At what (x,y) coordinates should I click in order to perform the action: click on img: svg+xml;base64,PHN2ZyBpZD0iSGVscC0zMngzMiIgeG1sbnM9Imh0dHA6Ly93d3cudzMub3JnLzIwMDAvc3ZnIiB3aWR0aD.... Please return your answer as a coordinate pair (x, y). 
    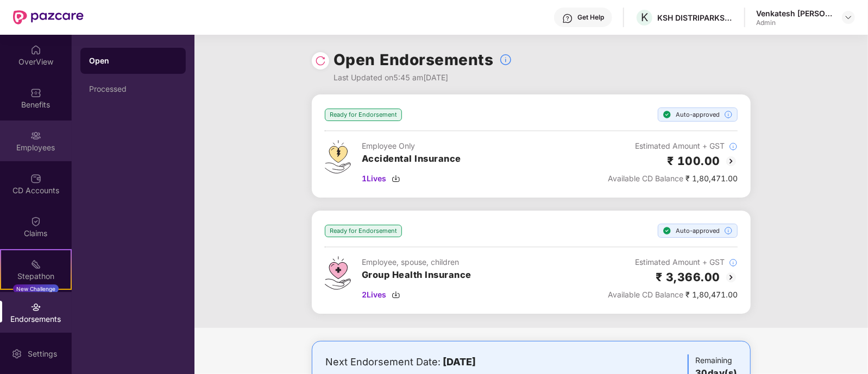
    Looking at the image, I should click on (568, 18).